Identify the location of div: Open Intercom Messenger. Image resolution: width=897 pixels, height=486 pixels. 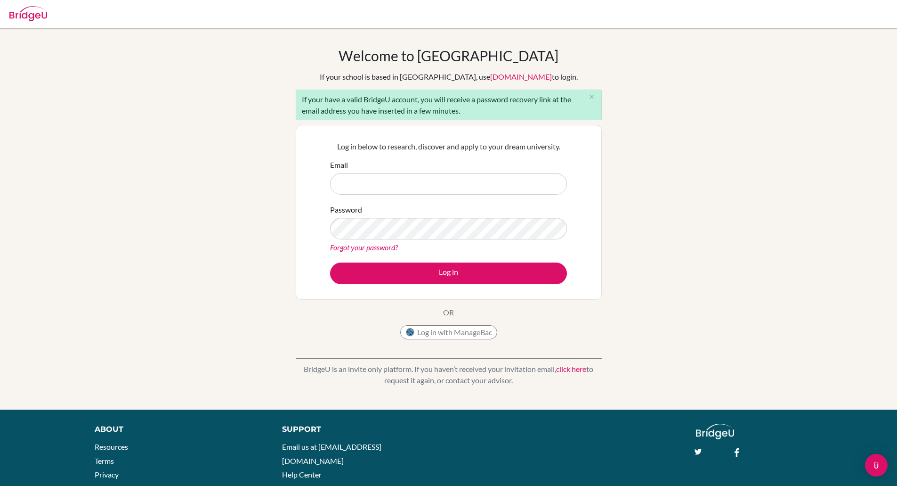
(877, 465).